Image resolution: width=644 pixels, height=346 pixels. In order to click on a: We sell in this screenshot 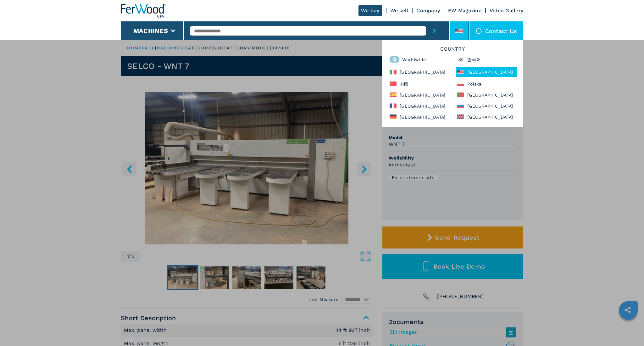, I will do `click(399, 10)`.